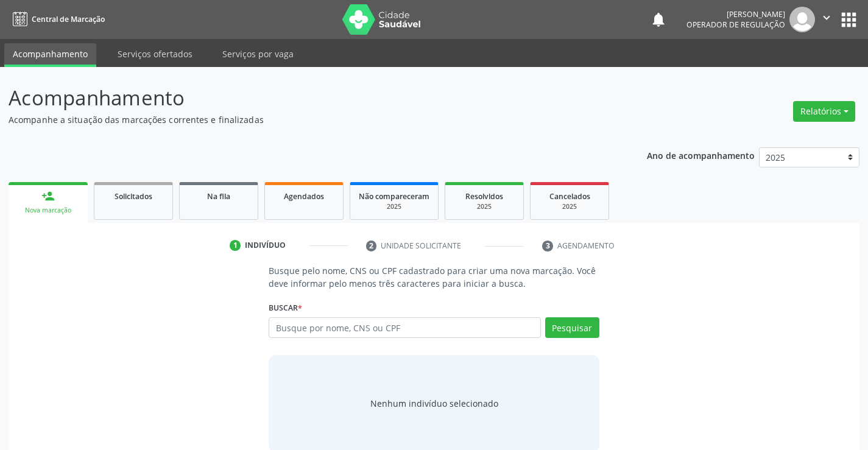 This screenshot has height=450, width=868. I want to click on div: person_add, so click(48, 196).